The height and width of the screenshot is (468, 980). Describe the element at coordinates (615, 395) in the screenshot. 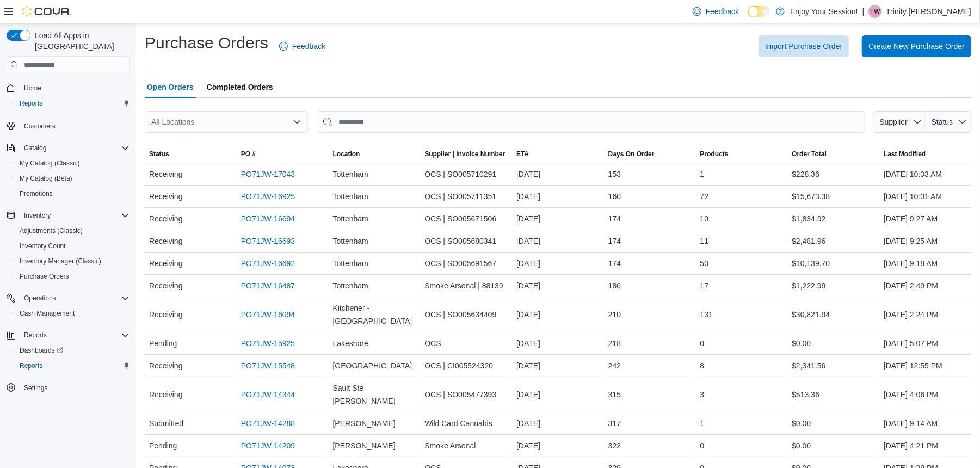

I see `span: 315` at that location.